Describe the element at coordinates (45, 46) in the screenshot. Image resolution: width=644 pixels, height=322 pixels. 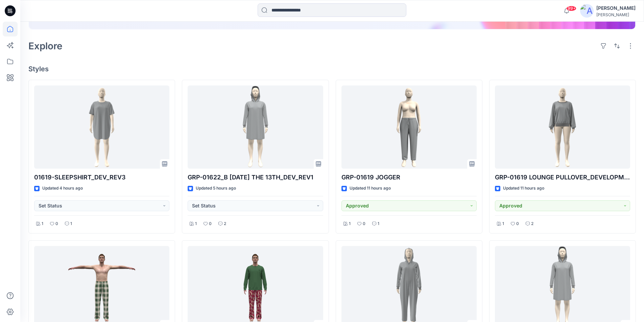
I see `h2: Explore` at that location.